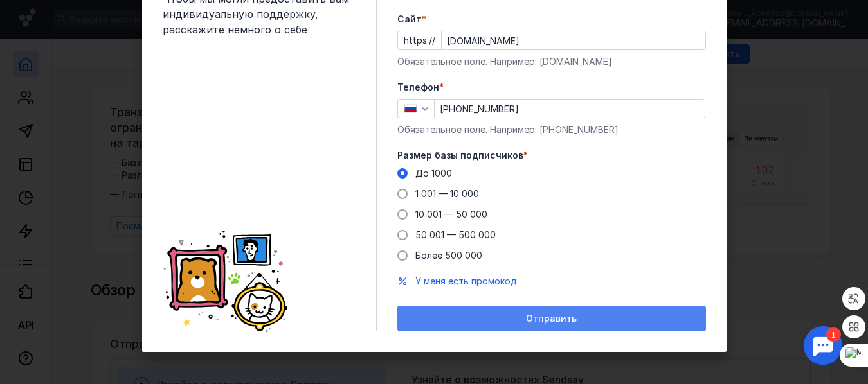 The image size is (868, 384). What do you see at coordinates (449, 255) in the screenshot?
I see `span: Более 500 000` at bounding box center [449, 255].